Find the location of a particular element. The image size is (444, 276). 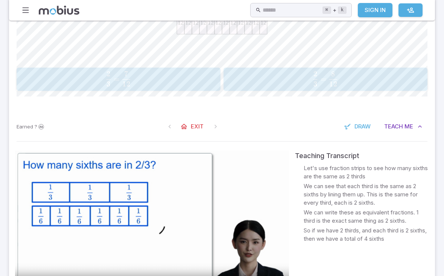

span: 8 is located at coordinates (333, 74).